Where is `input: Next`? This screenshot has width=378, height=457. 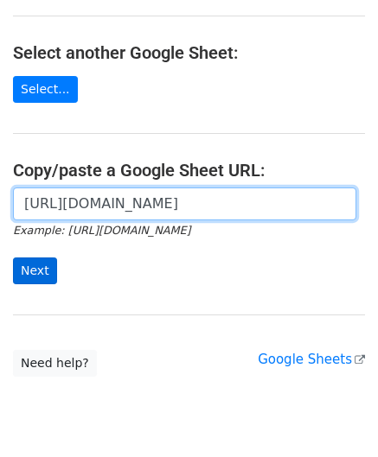 input: Next is located at coordinates (35, 271).